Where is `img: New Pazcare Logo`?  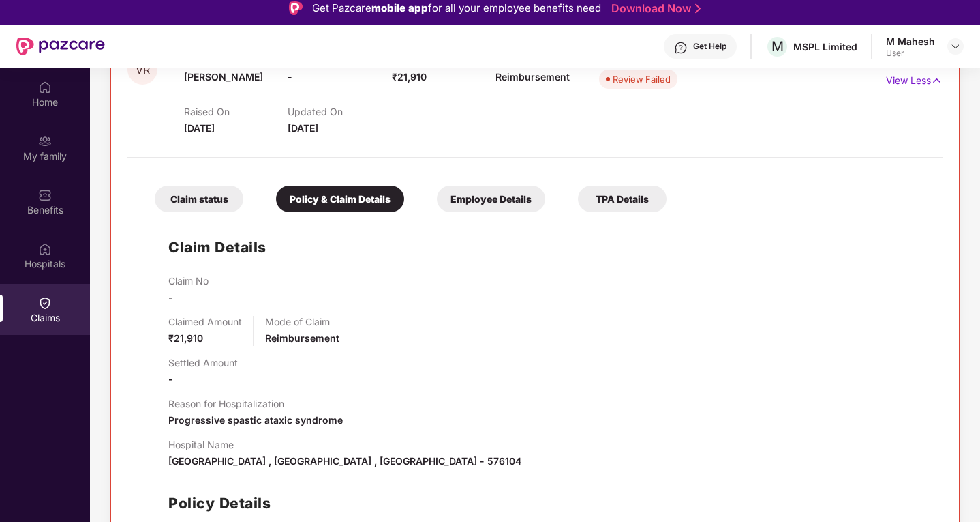 img: New Pazcare Logo is located at coordinates (61, 46).